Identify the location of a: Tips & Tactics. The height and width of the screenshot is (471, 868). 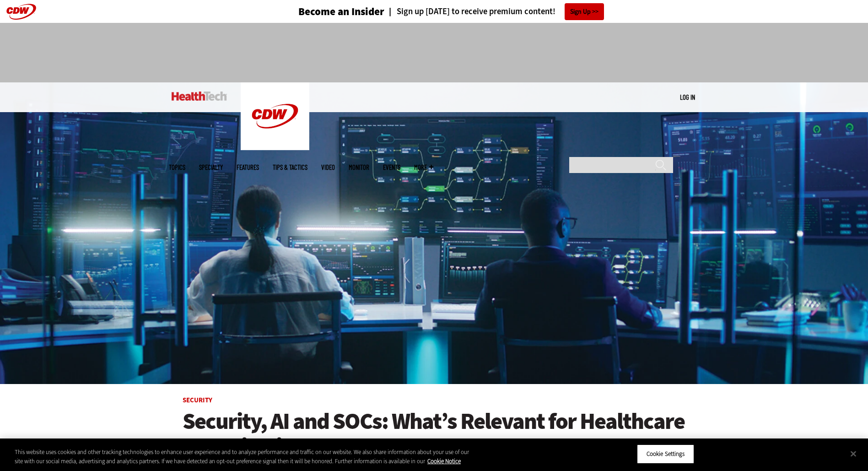
(290, 167).